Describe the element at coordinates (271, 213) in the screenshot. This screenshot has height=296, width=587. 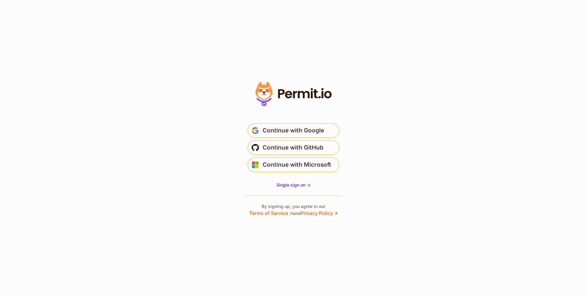
I see `a: Terms of Service ↗` at that location.